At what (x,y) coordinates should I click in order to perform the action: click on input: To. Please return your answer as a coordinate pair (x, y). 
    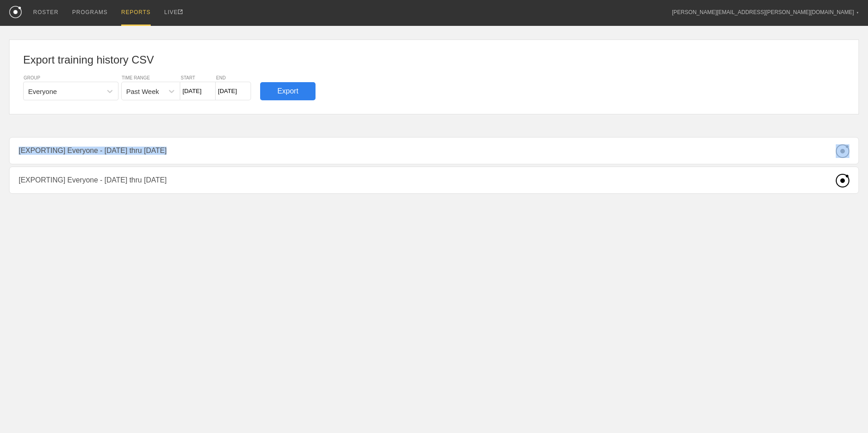
    Looking at the image, I should click on (233, 91).